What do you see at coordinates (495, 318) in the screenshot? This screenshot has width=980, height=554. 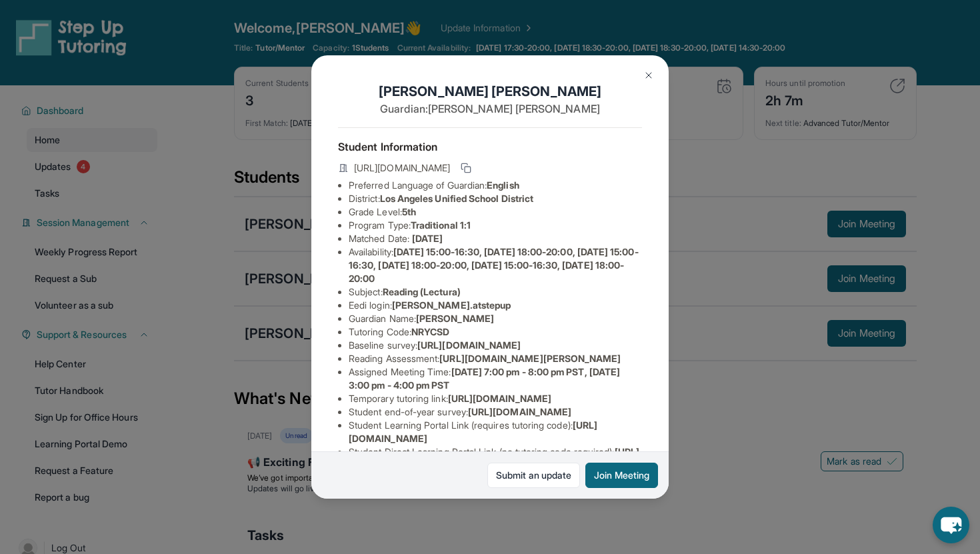 I see `li: Guardian Name :` at bounding box center [495, 318].